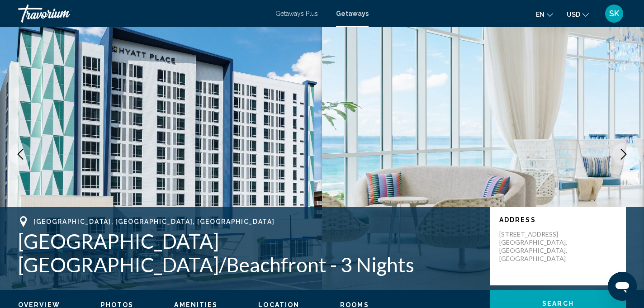 The width and height of the screenshot is (644, 308). Describe the element at coordinates (614, 13) in the screenshot. I see `button: User Menu` at that location.